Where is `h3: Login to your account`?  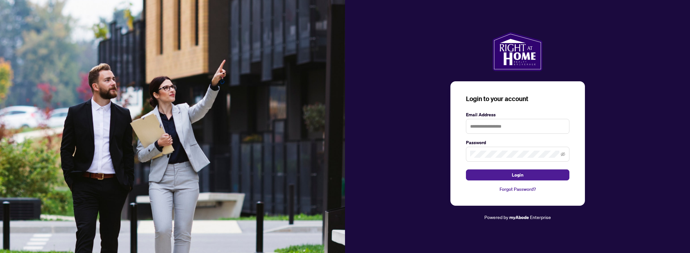
h3: Login to your account is located at coordinates (518, 99).